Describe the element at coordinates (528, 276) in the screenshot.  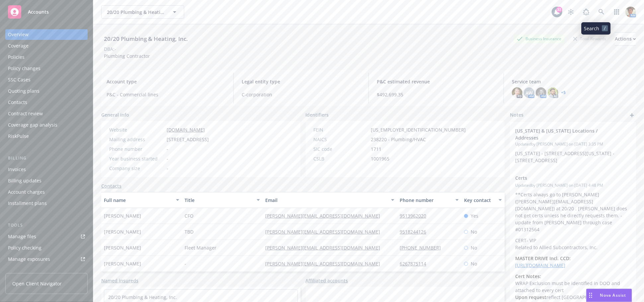
I see `strong: Cert Notes:` at that location.